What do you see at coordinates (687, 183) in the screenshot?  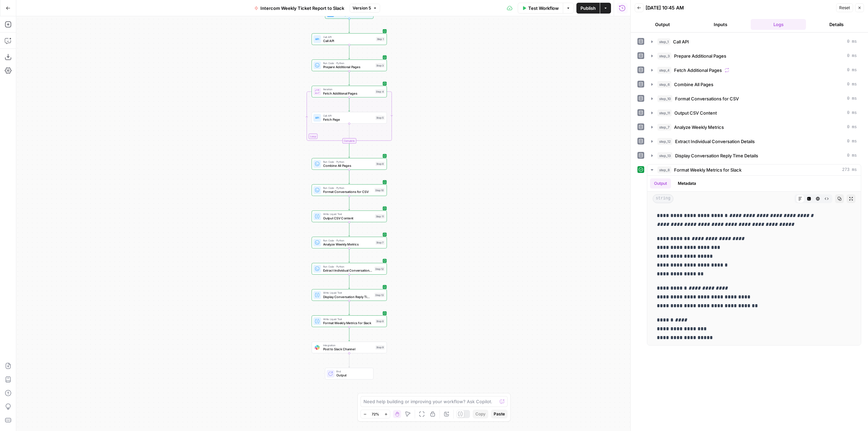 I see `button: Metadata` at bounding box center [687, 183].